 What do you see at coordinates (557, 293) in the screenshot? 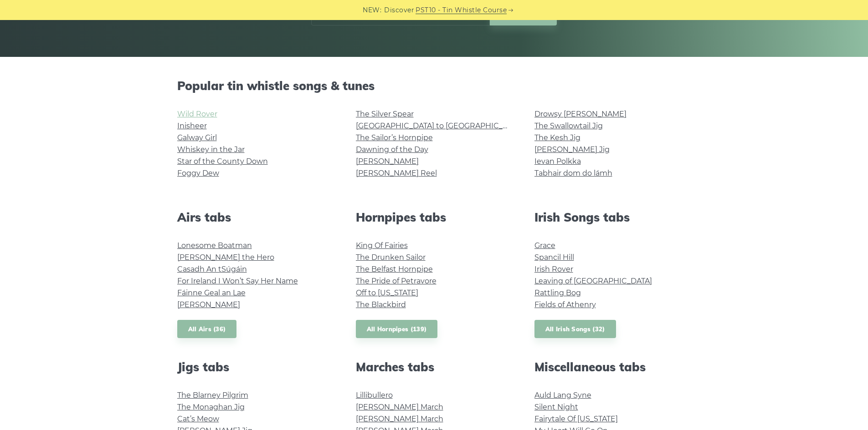
I see `a: Rattling Bog` at bounding box center [557, 293].